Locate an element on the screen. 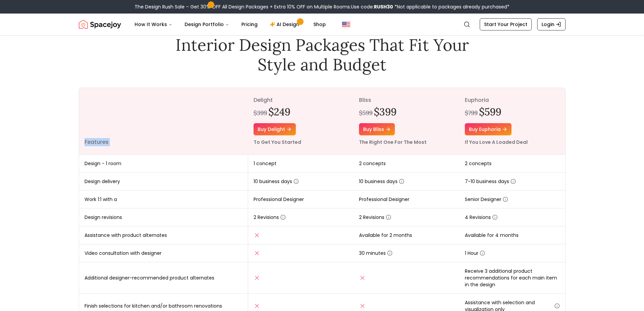  span: *Not applicable to packages already purchased* is located at coordinates (451, 7).